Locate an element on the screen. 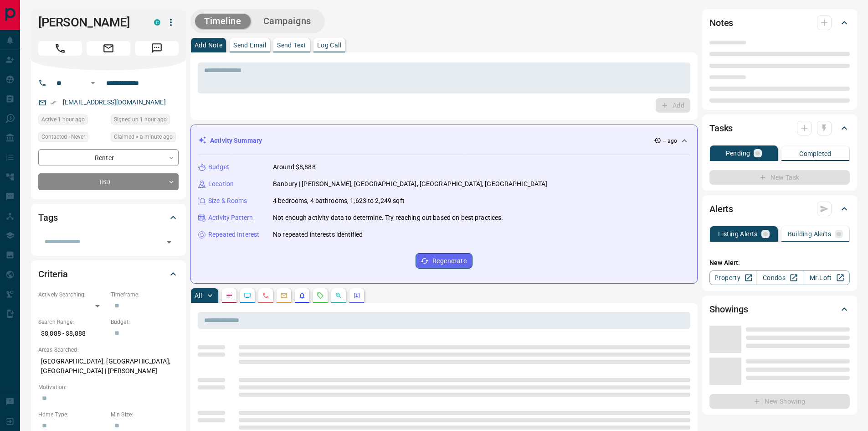 This screenshot has width=868, height=431. p: Not enough activity data to determine. Try reaching out based on best practices. is located at coordinates (389, 217).